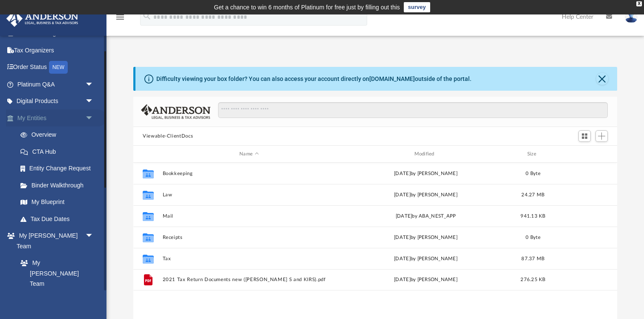  Describe the element at coordinates (249, 258) in the screenshot. I see `button: Tax` at that location.